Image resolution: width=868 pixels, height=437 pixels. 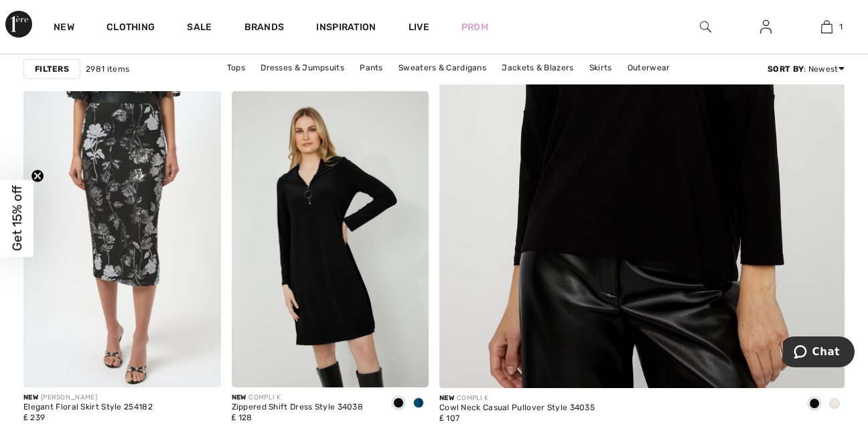 What do you see at coordinates (418, 403) in the screenshot?
I see `div: Teal` at bounding box center [418, 403].